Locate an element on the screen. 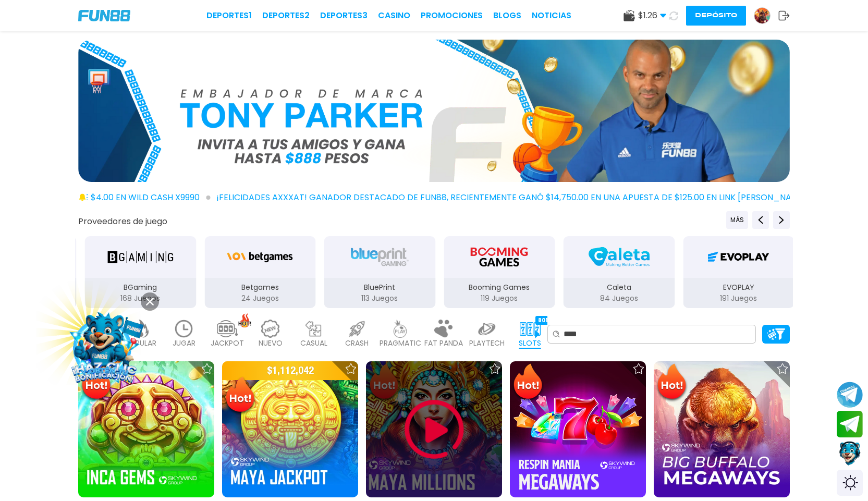 The width and height of the screenshot is (868, 501). a: Avatar is located at coordinates (766, 15).